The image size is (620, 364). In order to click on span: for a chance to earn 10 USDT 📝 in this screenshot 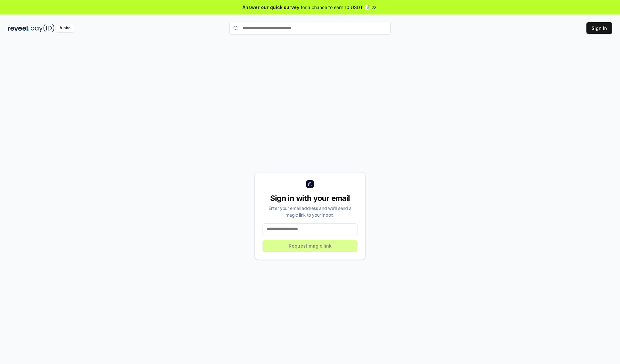, I will do `click(335, 7)`.